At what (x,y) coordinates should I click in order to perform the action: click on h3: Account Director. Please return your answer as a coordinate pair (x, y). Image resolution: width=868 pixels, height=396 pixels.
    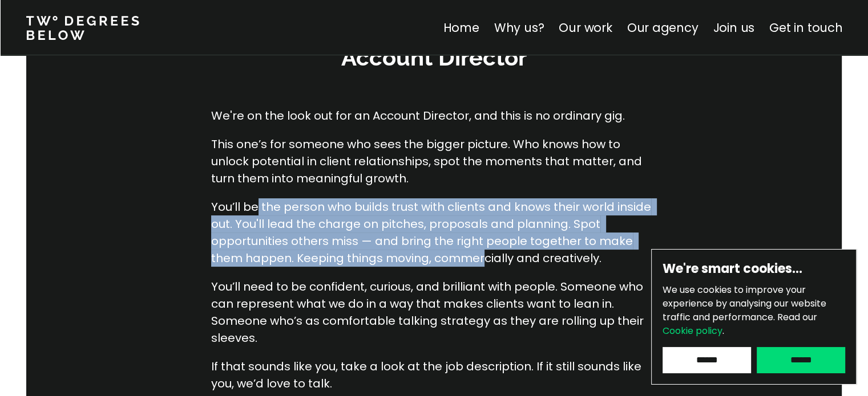
    Looking at the image, I should click on (435, 57).